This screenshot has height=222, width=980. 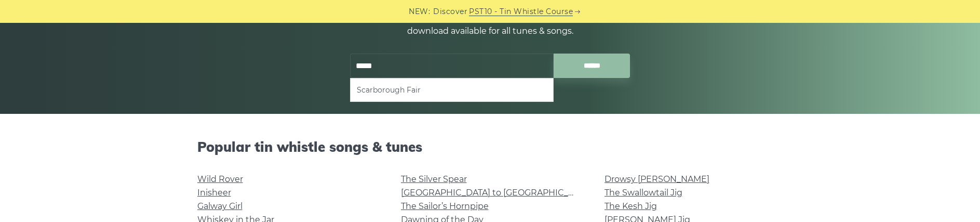 What do you see at coordinates (631, 205) in the screenshot?
I see `a: The Kesh Jig` at bounding box center [631, 205].